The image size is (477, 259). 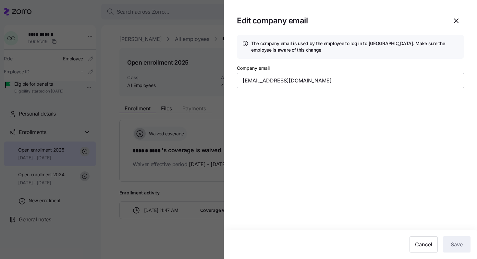 I want to click on h1: Edit company email, so click(x=340, y=20).